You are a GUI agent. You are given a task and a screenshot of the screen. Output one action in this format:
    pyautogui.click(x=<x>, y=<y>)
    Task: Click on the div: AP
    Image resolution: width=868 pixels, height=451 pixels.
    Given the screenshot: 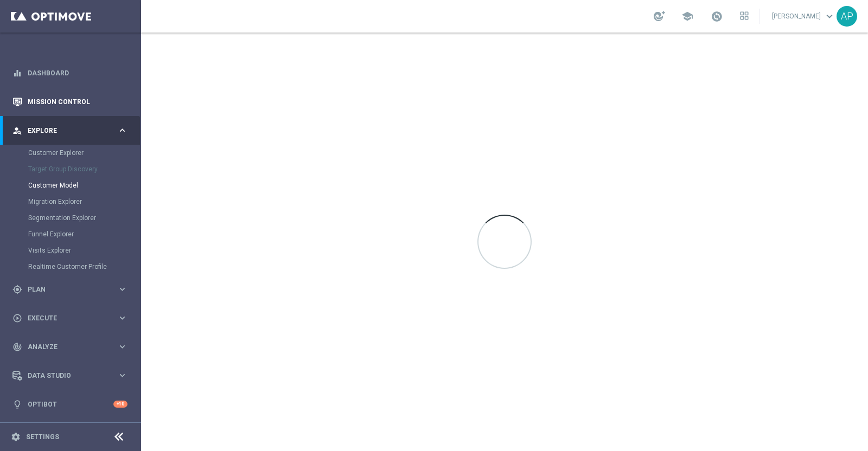 What is the action you would take?
    pyautogui.click(x=847, y=16)
    